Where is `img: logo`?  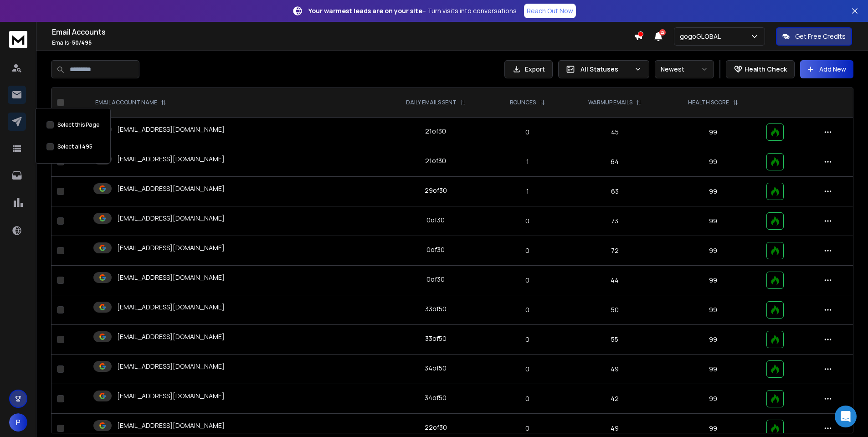 img: logo is located at coordinates (19, 39).